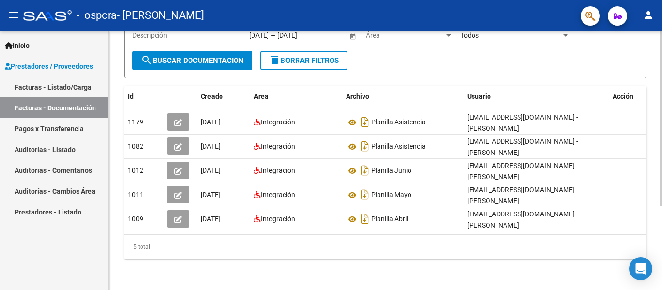 Image resolution: width=662 pixels, height=290 pixels. What do you see at coordinates (405, 35) in the screenshot?
I see `span: Área` at bounding box center [405, 35].